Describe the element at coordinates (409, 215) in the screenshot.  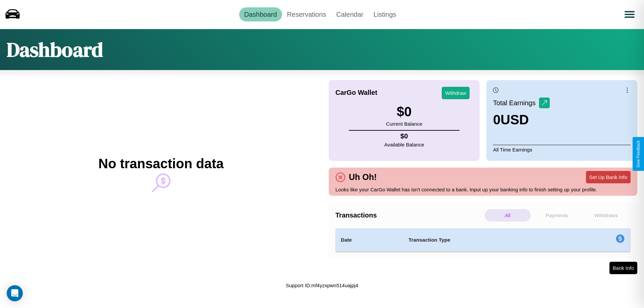
I see `h4: Transactions` at that location.